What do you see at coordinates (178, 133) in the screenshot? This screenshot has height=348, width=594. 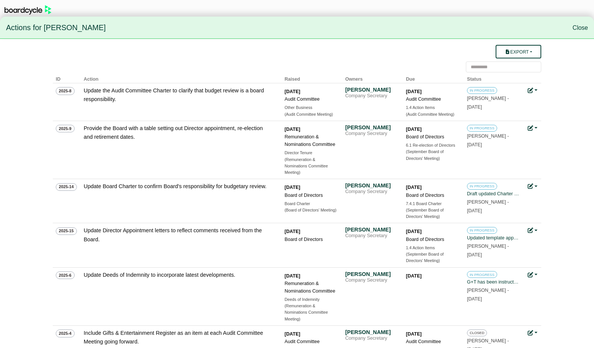 I see `div: Provide the Board with a table setting out Director appointment, re-election and retirement dates.` at bounding box center [178, 133].